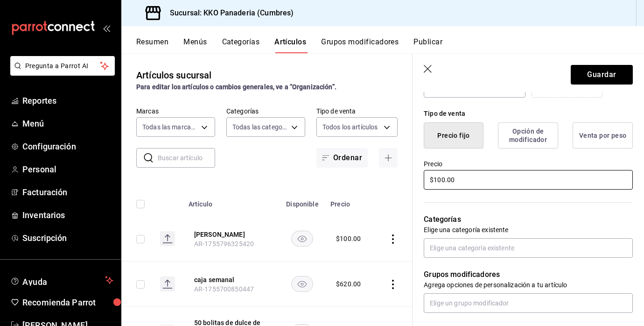 This screenshot has width=644, height=326. Describe the element at coordinates (348, 284) in the screenshot. I see `div: $ 620.00` at that location.